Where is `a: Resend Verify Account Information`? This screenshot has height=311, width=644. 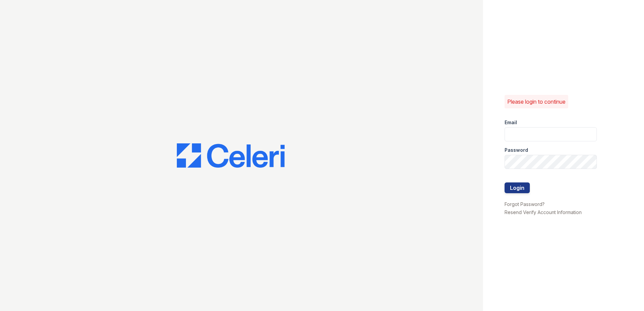
a: Resend Verify Account Information is located at coordinates (543, 212).